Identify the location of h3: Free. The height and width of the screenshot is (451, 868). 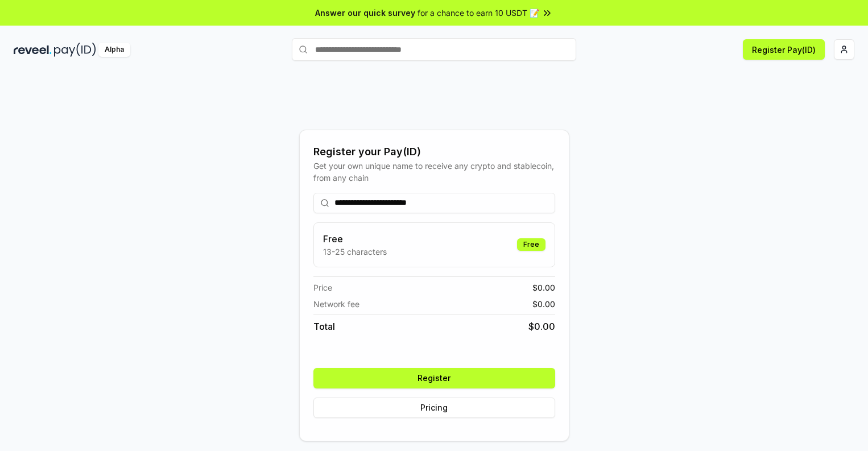
(355, 239).